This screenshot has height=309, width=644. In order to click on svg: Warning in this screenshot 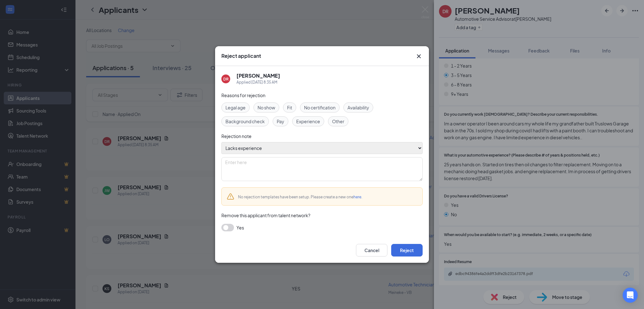, I will do `click(231, 196)`.